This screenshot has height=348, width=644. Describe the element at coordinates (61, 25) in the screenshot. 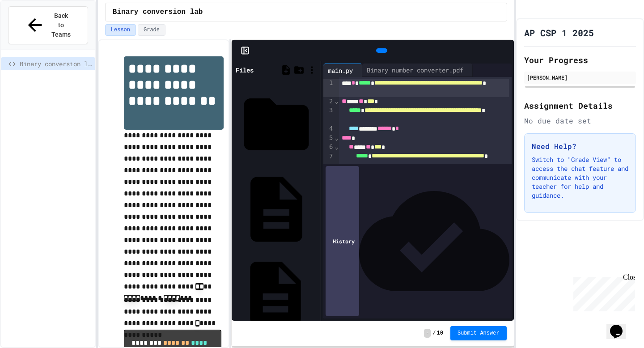

I see `span: Back to Teams` at that location.